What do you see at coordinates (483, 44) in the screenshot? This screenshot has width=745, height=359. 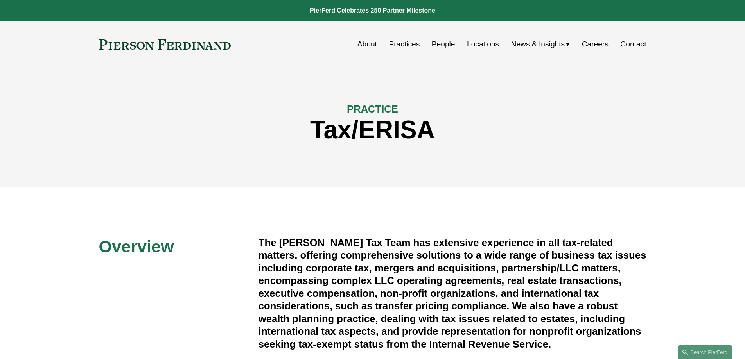 I see `a: Locations` at bounding box center [483, 44].